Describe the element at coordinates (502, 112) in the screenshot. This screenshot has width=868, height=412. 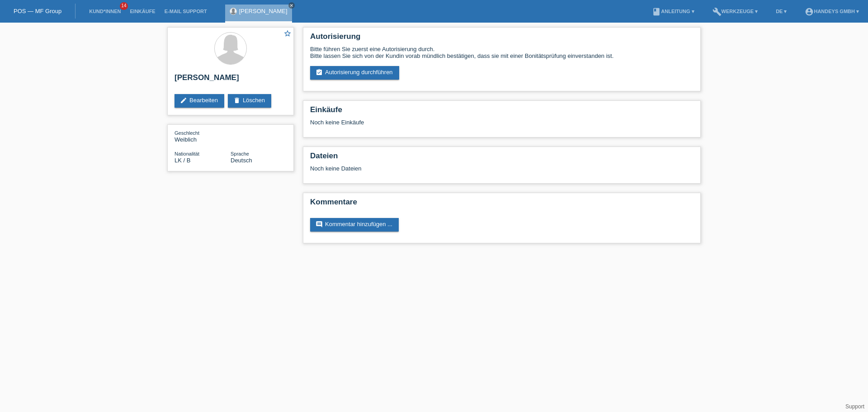
I see `h2: Einkäufe` at that location.